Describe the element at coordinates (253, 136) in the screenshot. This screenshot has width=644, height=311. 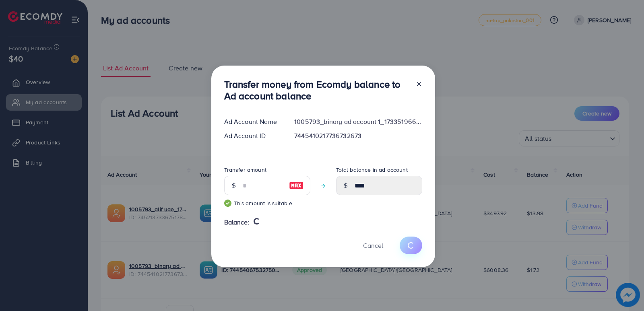
I see `div: Ad Account ID` at that location.